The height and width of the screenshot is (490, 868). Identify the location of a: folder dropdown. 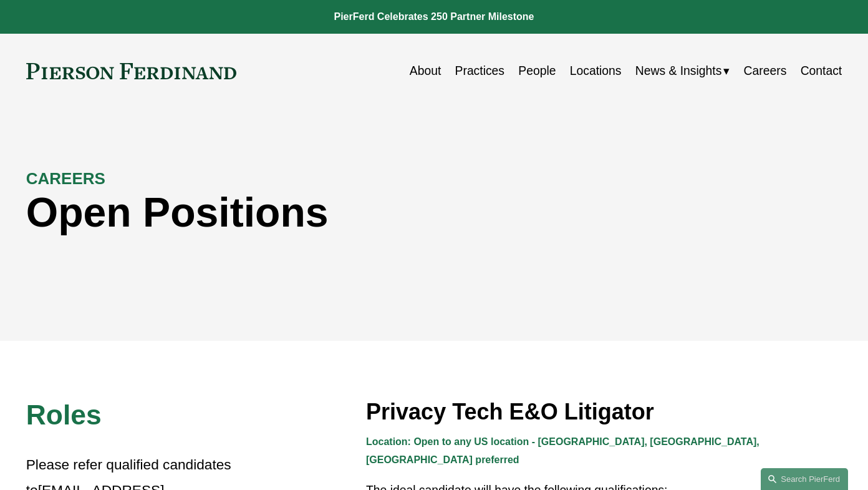
(683, 70).